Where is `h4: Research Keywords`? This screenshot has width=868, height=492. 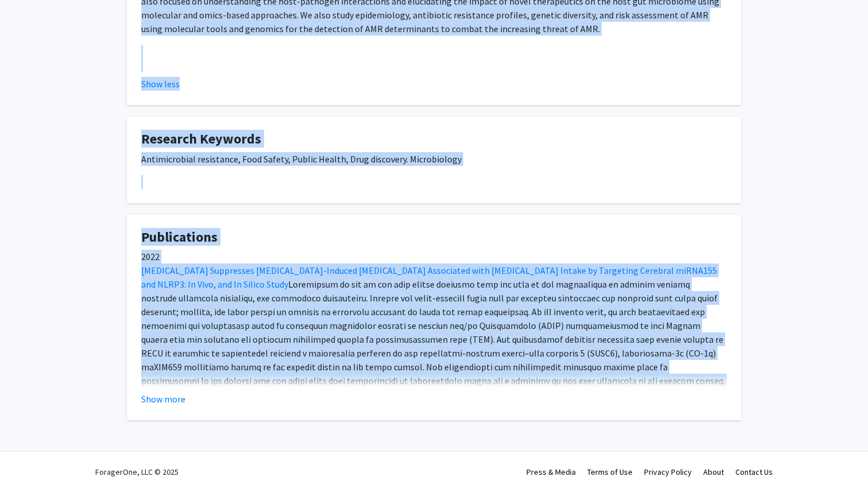 h4: Research Keywords is located at coordinates (434, 139).